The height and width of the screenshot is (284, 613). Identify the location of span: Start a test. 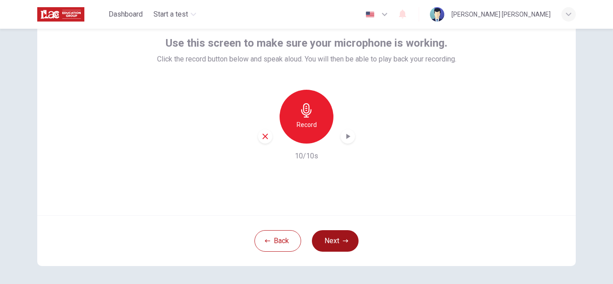
(171, 14).